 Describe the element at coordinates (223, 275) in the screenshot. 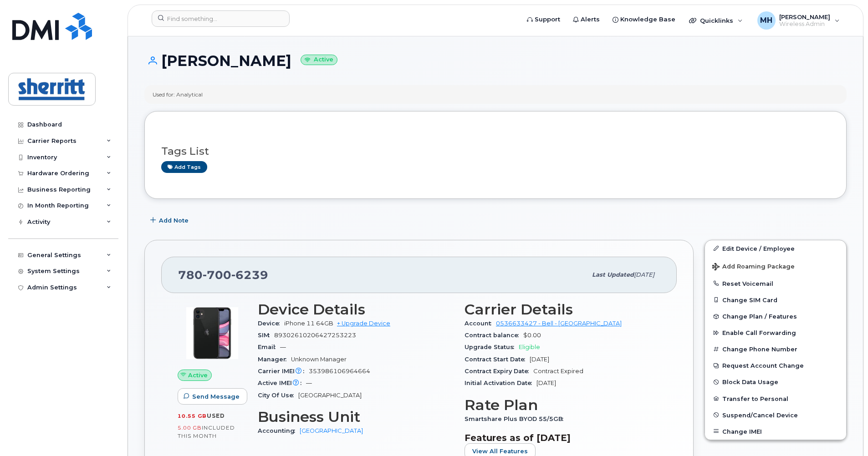

I see `span: 780` at that location.